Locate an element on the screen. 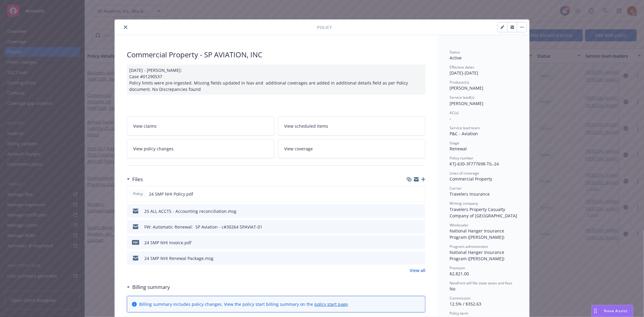  a: View claims is located at coordinates (200, 126).